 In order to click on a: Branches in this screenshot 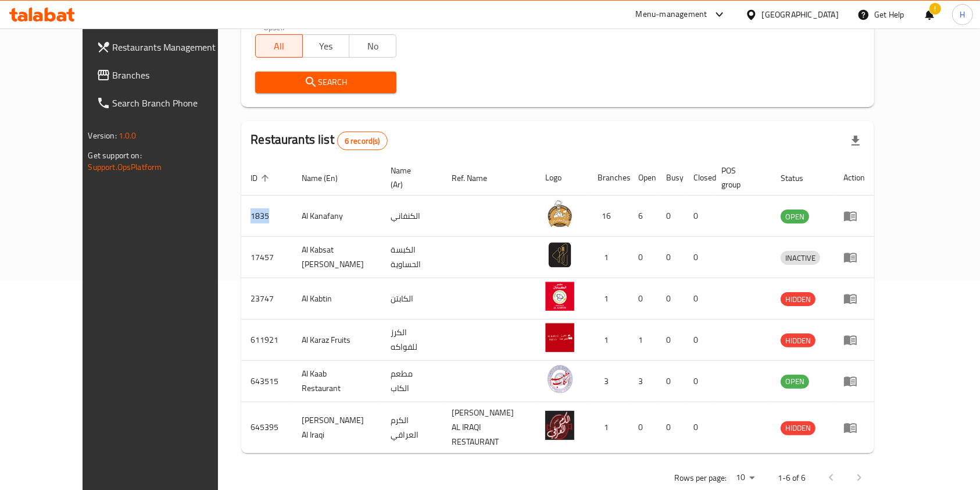, I will do `click(167, 75)`.